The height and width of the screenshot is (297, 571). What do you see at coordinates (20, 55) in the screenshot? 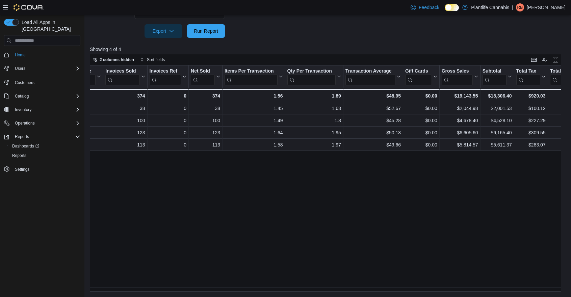
I see `a: Home` at bounding box center [20, 55].